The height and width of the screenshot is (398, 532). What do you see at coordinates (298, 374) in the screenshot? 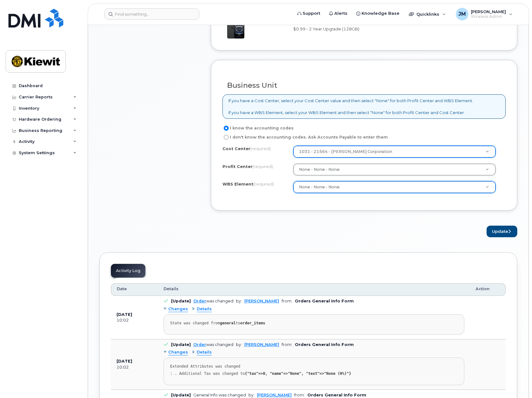
I see `strong: {"tax"=>0, "name"=>"None", "text"=>"None (0%)"}` at bounding box center [298, 374].